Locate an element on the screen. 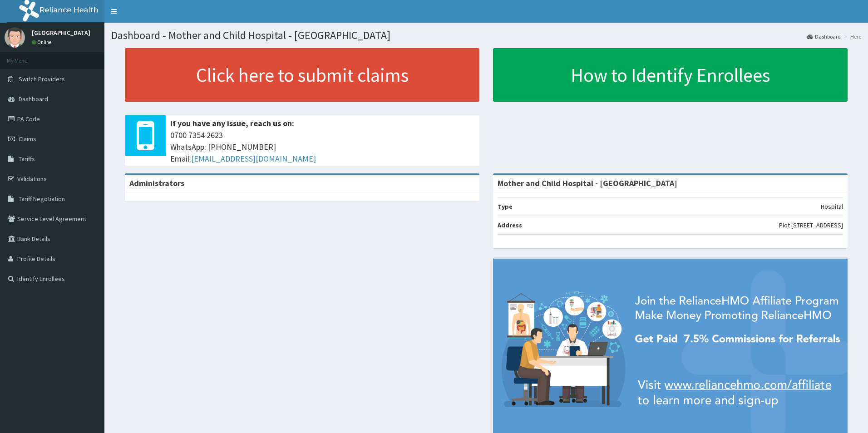 The width and height of the screenshot is (868, 433). span: Tariff Negotiation is located at coordinates (42, 199).